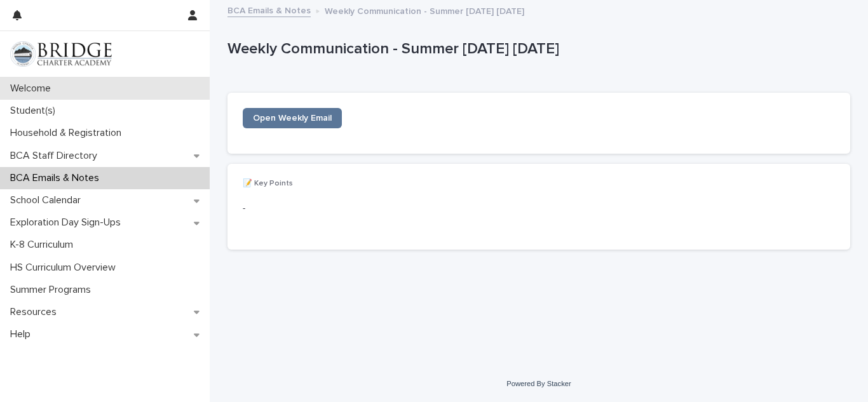 The width and height of the screenshot is (868, 402). What do you see at coordinates (292, 118) in the screenshot?
I see `a: Open Weekly Email` at bounding box center [292, 118].